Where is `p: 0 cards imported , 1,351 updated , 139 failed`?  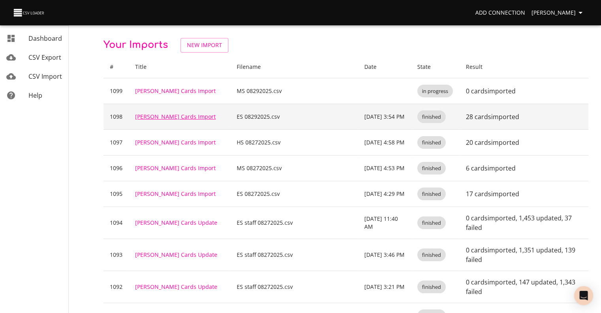 p: 0 cards imported , 1,351 updated , 139 failed is located at coordinates (524, 254).